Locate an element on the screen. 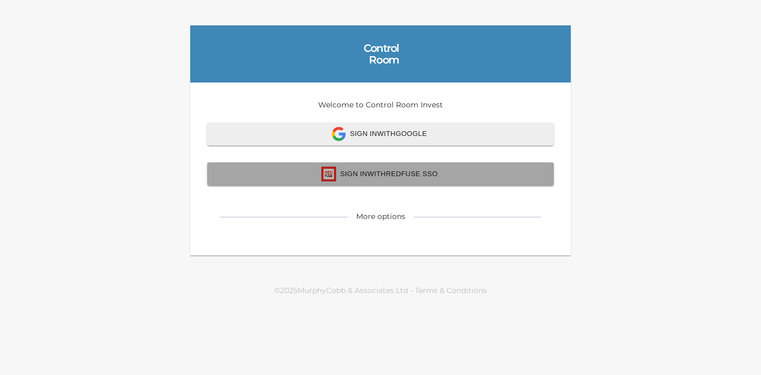 The image size is (761, 375). span: Sign In with Google is located at coordinates (380, 134).